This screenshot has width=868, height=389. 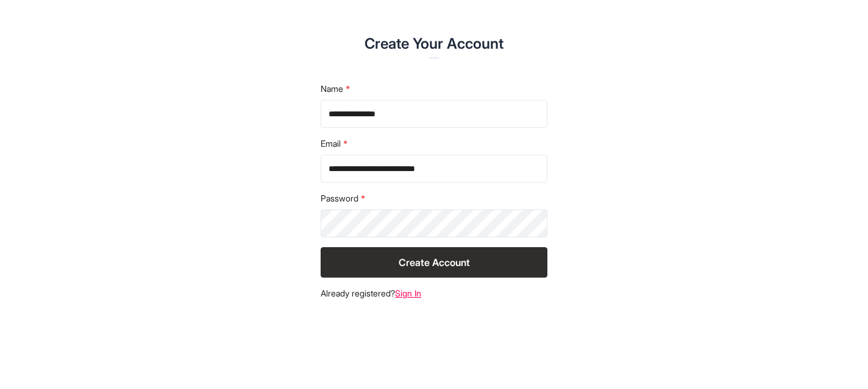 What do you see at coordinates (434, 89) in the screenshot?
I see `label: Name` at bounding box center [434, 89].